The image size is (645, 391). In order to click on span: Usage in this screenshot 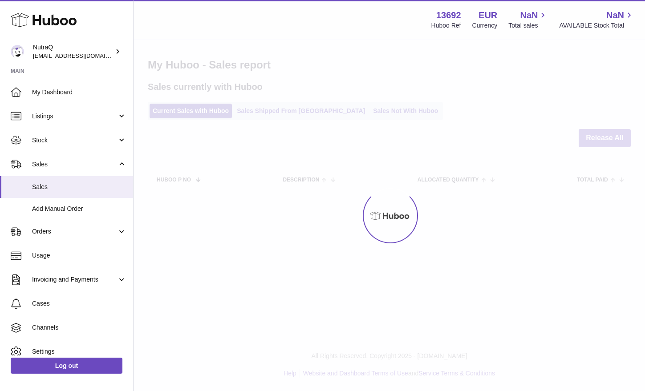, I will do `click(79, 256)`.